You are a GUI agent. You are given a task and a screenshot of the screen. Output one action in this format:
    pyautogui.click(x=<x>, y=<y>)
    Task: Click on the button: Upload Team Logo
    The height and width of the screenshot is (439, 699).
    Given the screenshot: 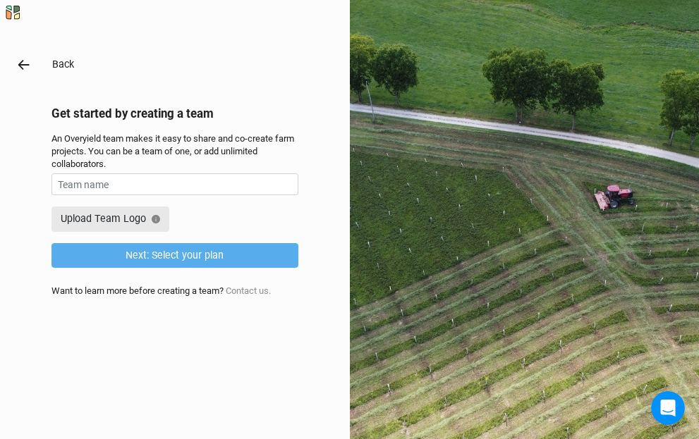 What is the action you would take?
    pyautogui.click(x=110, y=219)
    